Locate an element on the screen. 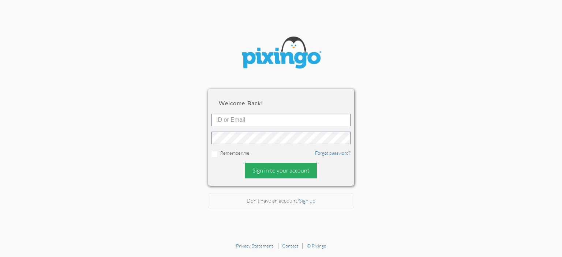  div: Don't have an account? is located at coordinates (281, 201).